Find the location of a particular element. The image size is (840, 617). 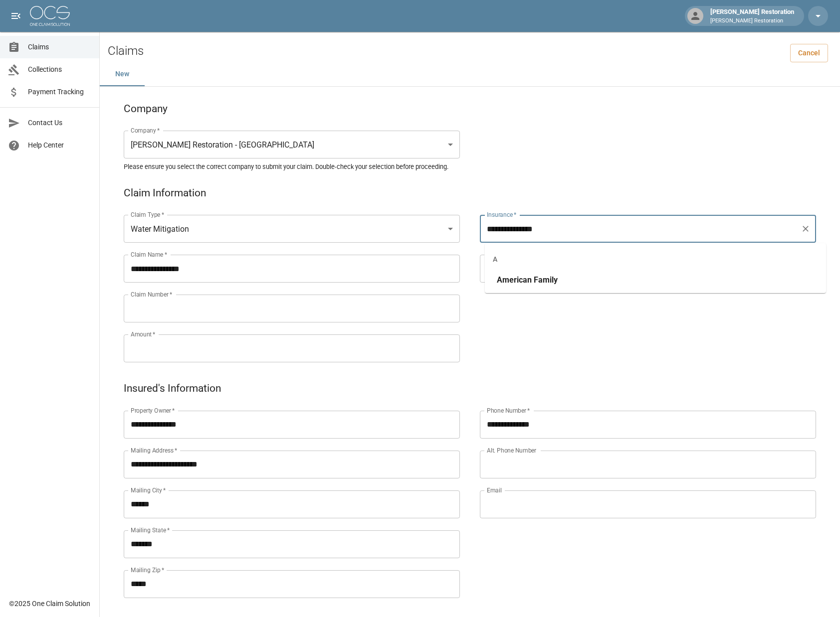

span: Family is located at coordinates (546, 280).